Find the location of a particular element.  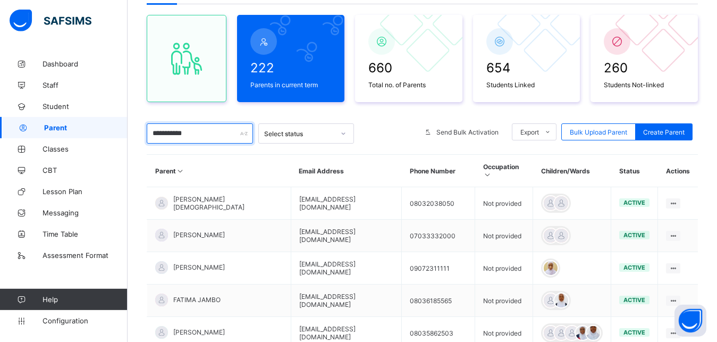

span: CBT is located at coordinates (85, 170).